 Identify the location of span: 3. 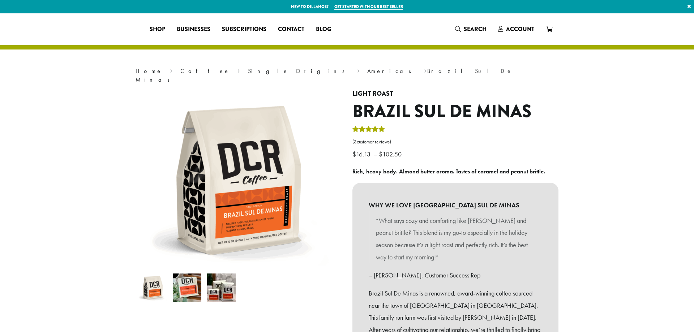
(355, 142).